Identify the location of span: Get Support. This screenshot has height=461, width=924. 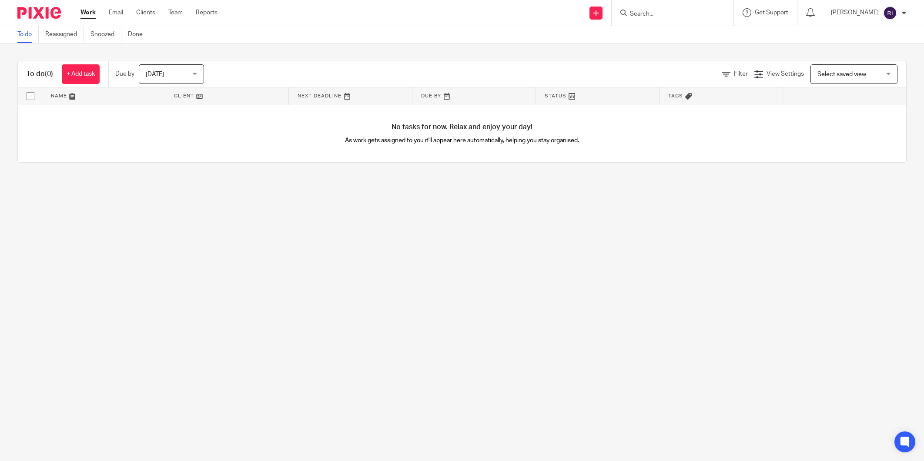
(772, 13).